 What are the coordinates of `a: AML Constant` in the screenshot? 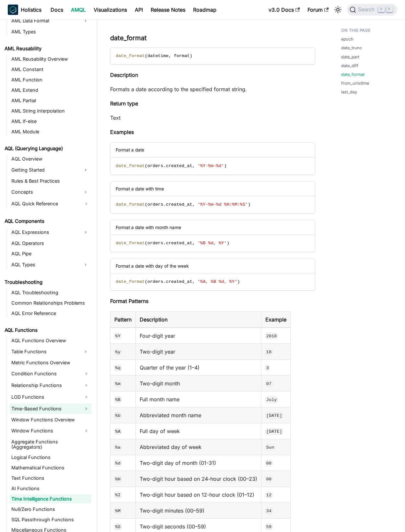 It's located at (50, 69).